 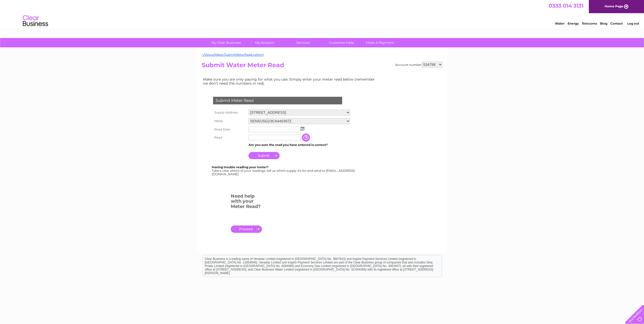 What do you see at coordinates (229, 112) in the screenshot?
I see `th: Supply Address` at bounding box center [229, 112].